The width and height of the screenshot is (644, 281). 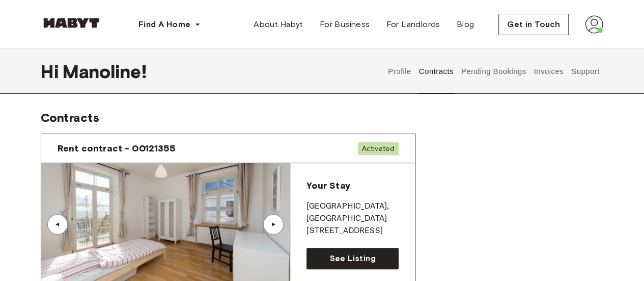 I want to click on span: For Landlords, so click(x=413, y=24).